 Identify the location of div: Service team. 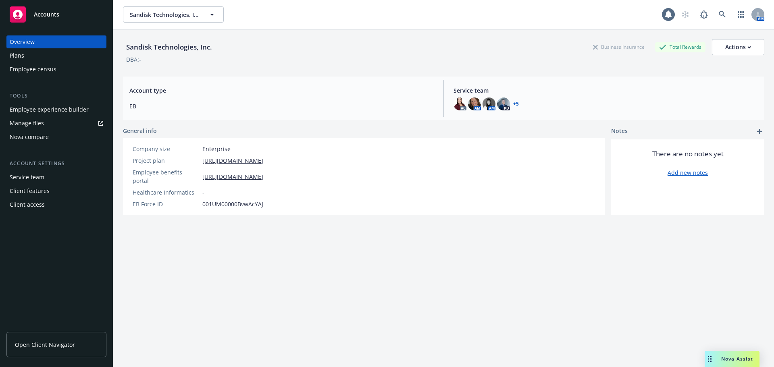
(27, 177).